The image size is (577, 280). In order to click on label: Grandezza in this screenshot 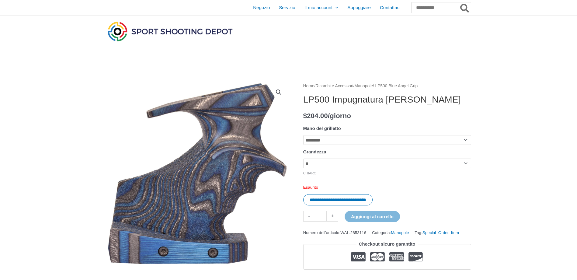, I will do `click(315, 152)`.